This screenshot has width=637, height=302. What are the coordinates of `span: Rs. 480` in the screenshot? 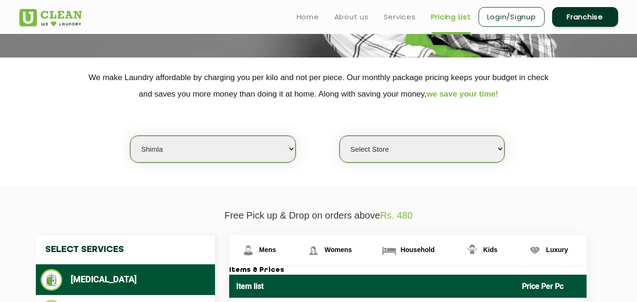 It's located at (396, 215).